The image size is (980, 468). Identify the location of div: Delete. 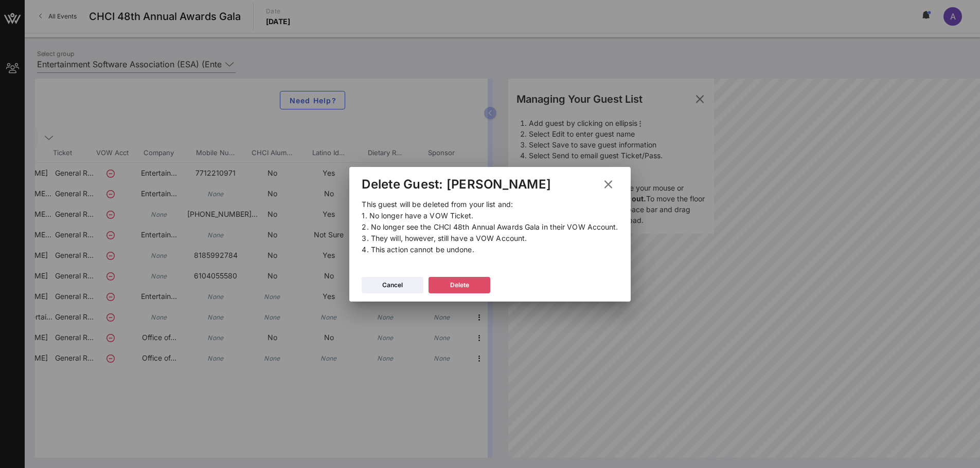
(459, 285).